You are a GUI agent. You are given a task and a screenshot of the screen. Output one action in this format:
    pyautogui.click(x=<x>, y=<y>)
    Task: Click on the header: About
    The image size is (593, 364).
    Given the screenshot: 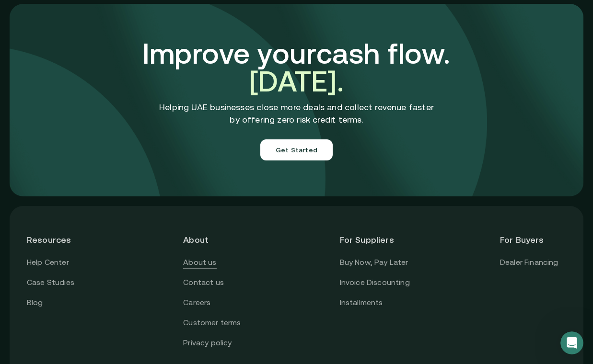 What is the action you would take?
    pyautogui.click(x=216, y=240)
    